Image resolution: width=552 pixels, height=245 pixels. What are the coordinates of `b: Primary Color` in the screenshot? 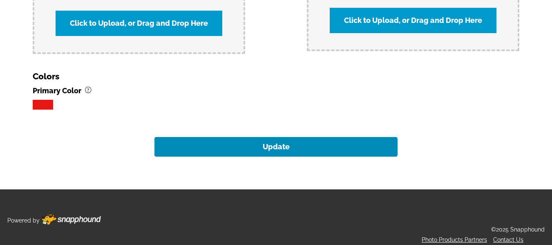 It's located at (57, 90).